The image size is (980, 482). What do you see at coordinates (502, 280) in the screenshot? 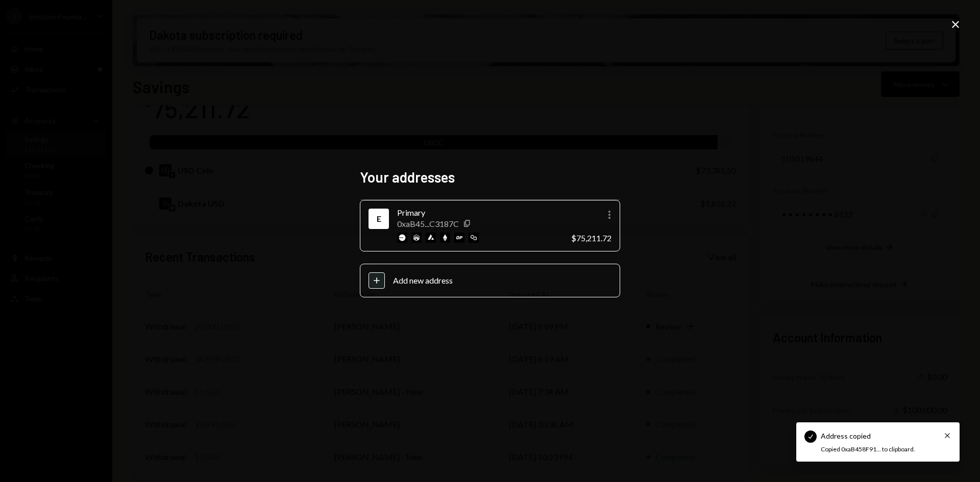
I see `div: Add new address` at bounding box center [502, 280].